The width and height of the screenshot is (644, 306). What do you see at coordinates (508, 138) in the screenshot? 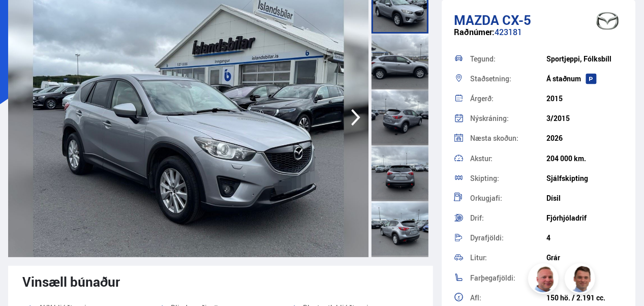
I see `div: Næsta skoðun:` at bounding box center [508, 138].